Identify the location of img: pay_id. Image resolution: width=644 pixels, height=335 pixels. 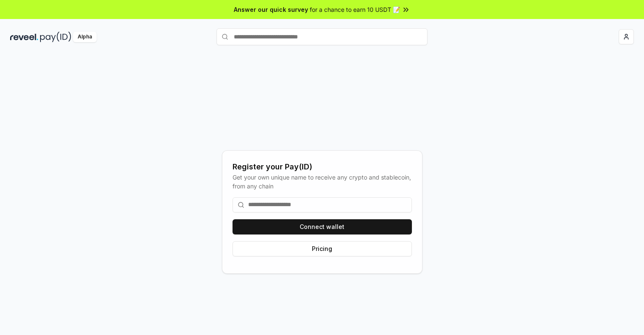
(56, 37).